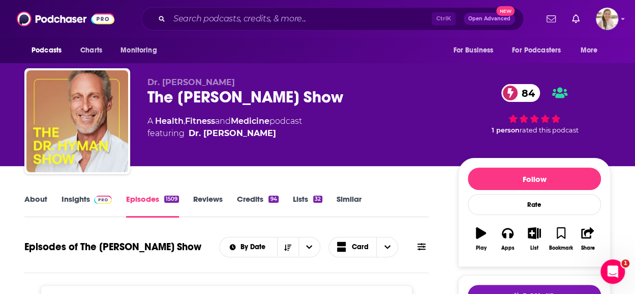 Image resolution: width=635 pixels, height=294 pixels. I want to click on a: Episodes1509, so click(153, 206).